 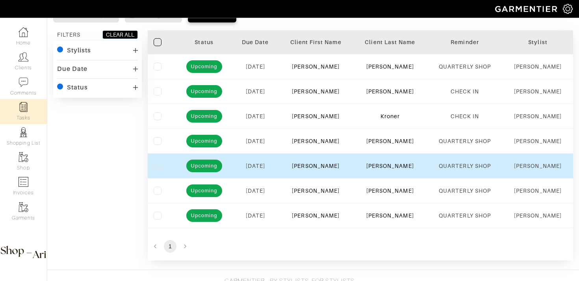 What do you see at coordinates (120, 35) in the screenshot?
I see `div: CLEAR ALL` at bounding box center [120, 35].